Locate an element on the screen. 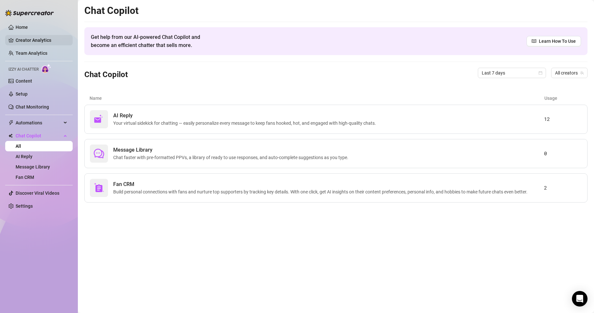 Image resolution: width=594 pixels, height=313 pixels. a: Home is located at coordinates (22, 27).